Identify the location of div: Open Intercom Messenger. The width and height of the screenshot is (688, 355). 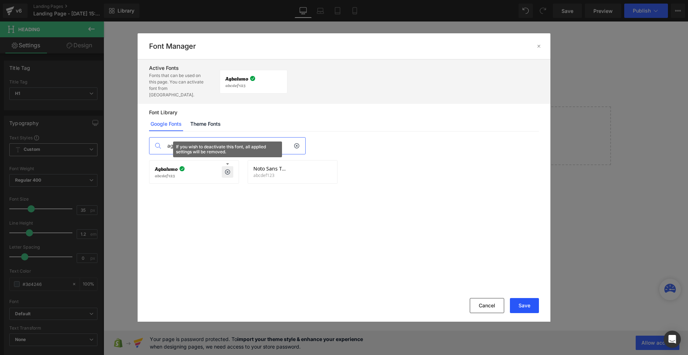
(672, 339).